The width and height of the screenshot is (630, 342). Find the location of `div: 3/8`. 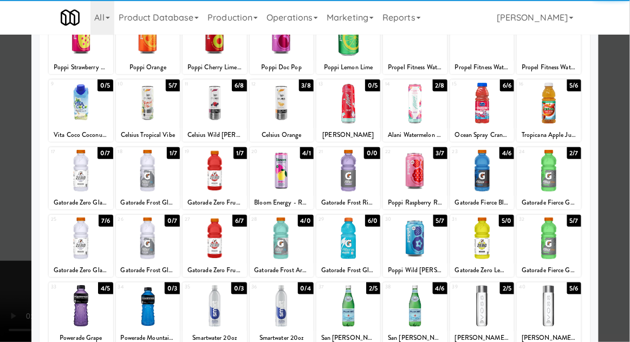

div: 3/8 is located at coordinates (306, 86).